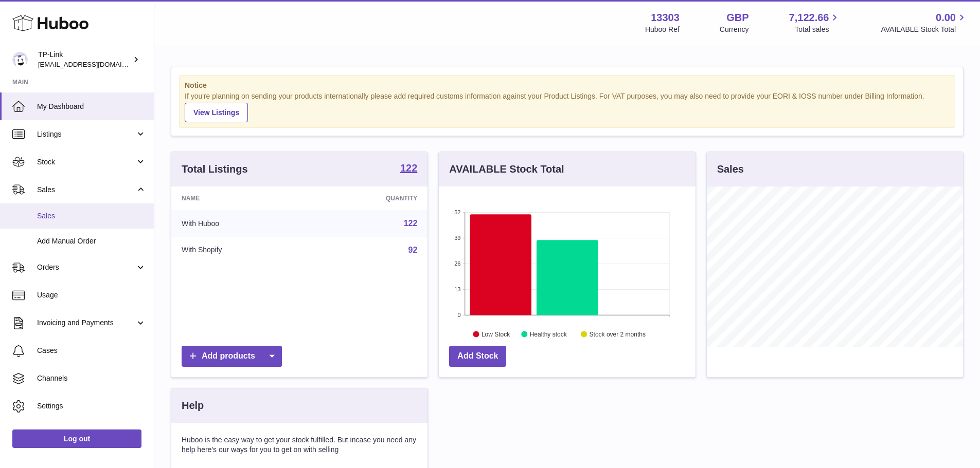 This screenshot has width=980, height=468. What do you see at coordinates (946, 18) in the screenshot?
I see `span: 0.00` at bounding box center [946, 18].